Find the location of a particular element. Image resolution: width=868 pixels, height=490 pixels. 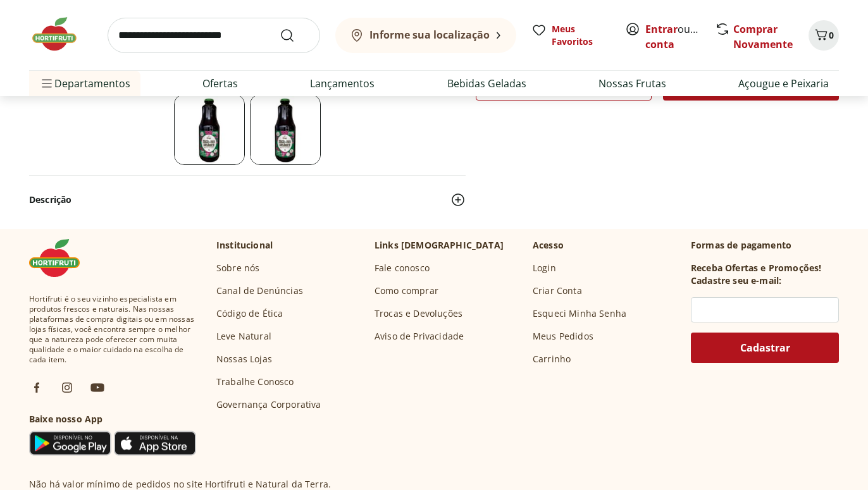

a: Lançamentos is located at coordinates (342, 83).